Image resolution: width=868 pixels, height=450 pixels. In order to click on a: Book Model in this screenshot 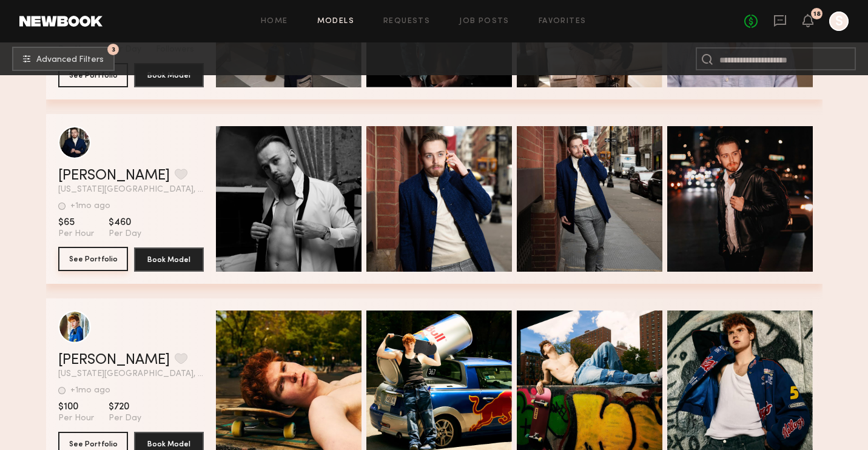, I will do `click(169, 260)`.